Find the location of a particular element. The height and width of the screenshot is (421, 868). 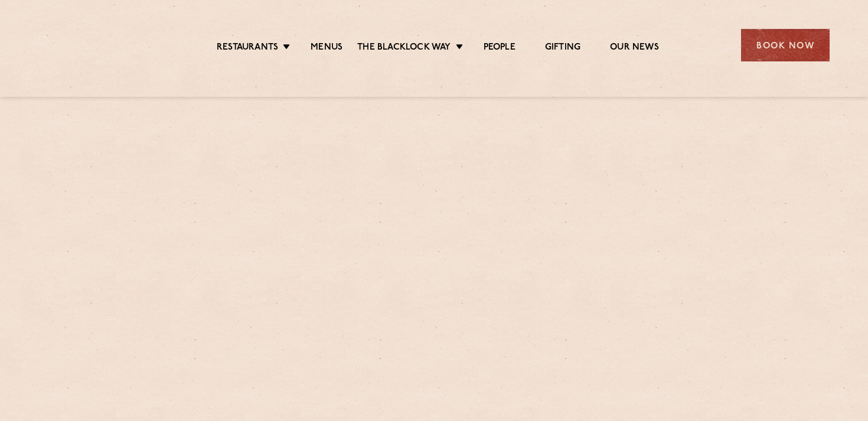

a: Our News is located at coordinates (634, 48).